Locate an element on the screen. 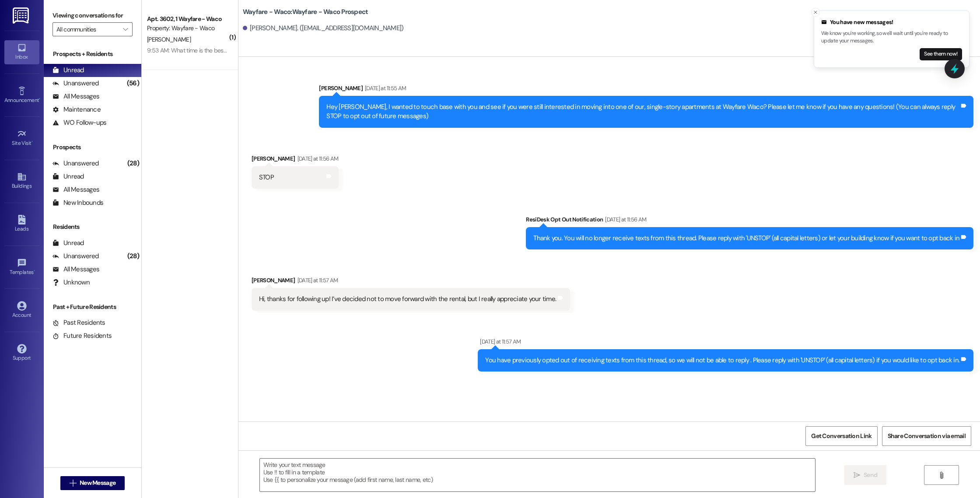  button: New Message is located at coordinates (93, 483).